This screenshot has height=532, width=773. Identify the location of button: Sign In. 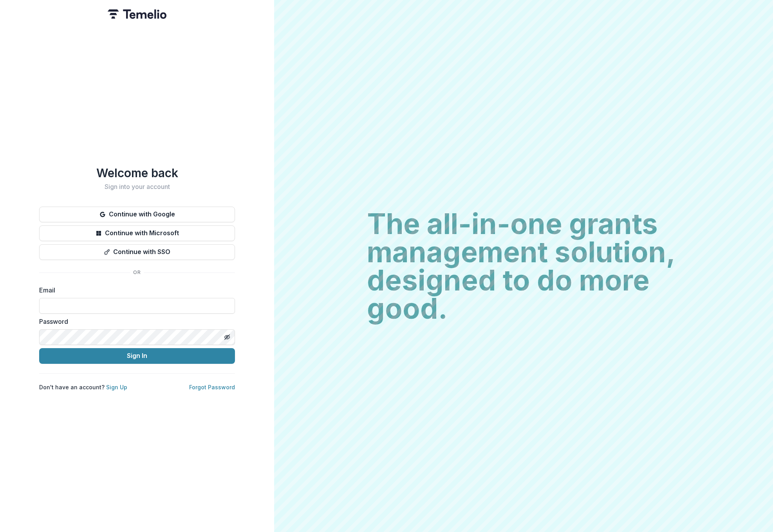
(137, 356).